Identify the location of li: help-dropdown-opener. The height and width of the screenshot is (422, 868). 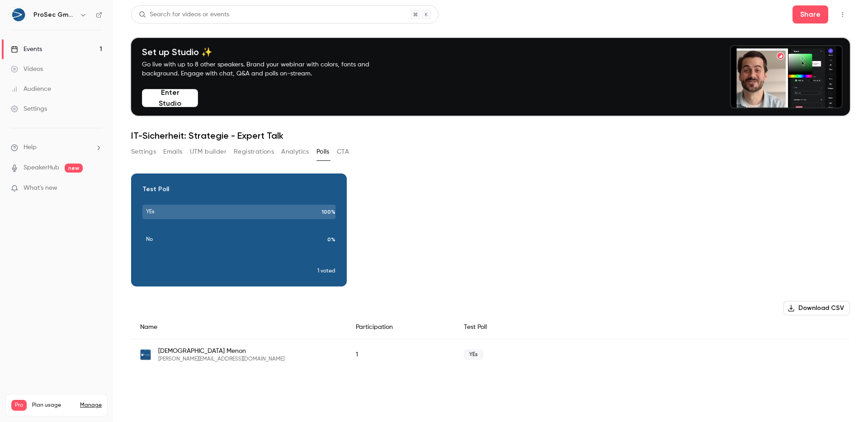
(57, 147).